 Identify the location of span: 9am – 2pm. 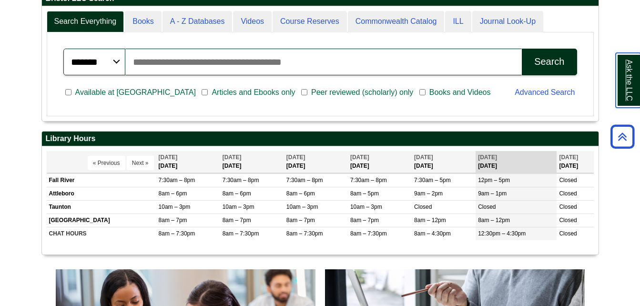
(429, 194).